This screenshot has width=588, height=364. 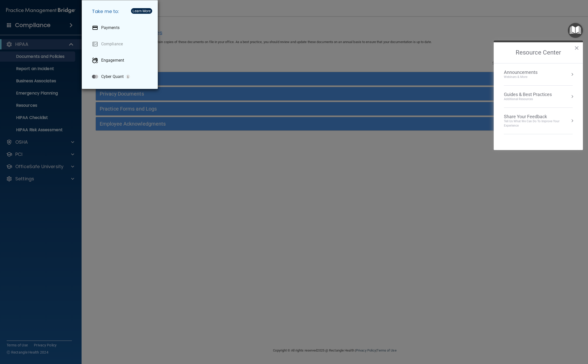 I want to click on button: Close, so click(x=577, y=48).